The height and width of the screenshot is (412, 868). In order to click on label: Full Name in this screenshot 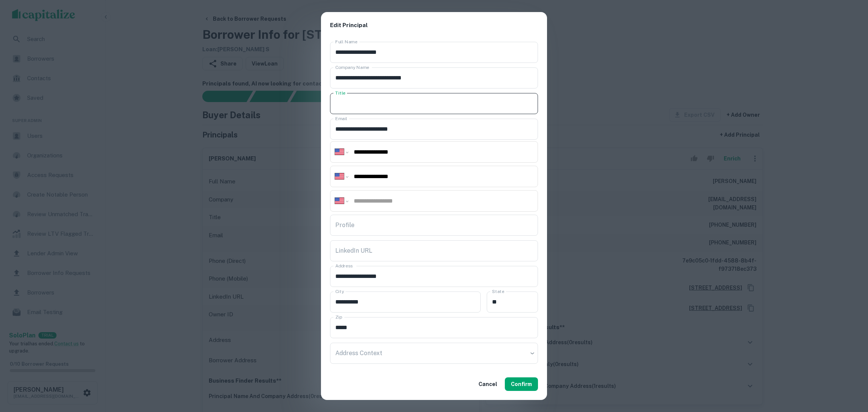, I will do `click(346, 41)`.